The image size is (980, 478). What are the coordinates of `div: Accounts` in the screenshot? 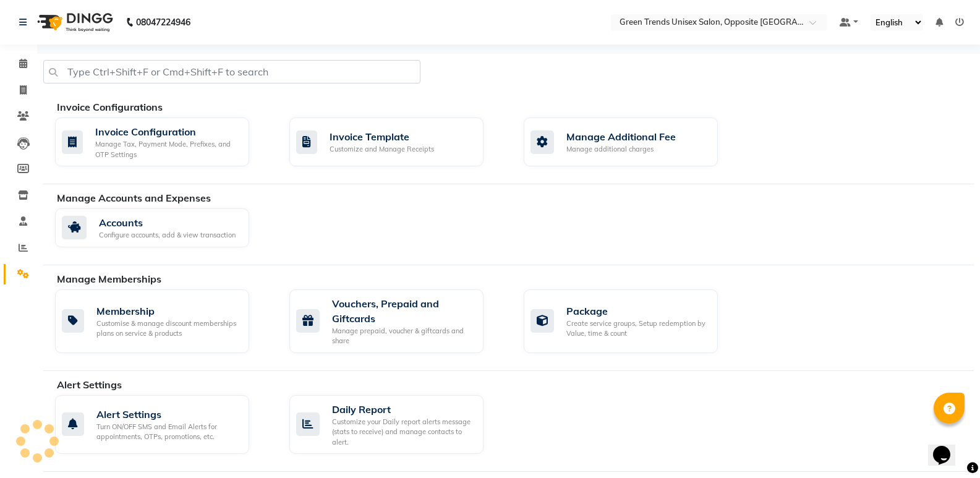 It's located at (167, 222).